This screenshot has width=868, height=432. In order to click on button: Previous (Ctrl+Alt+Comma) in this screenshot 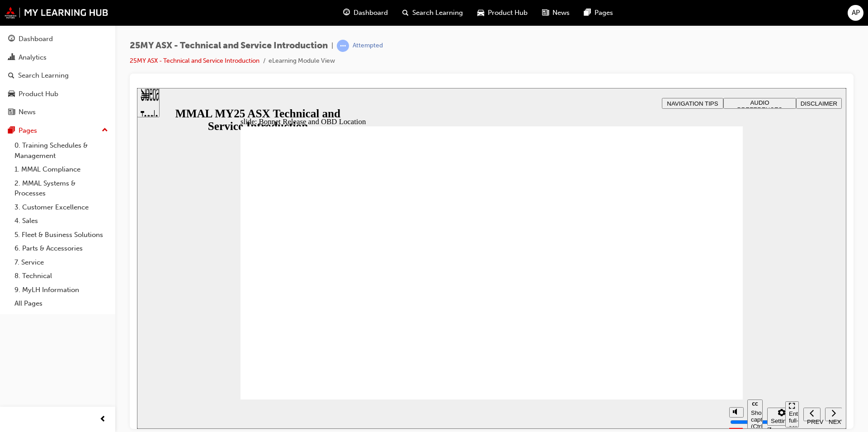, I will do `click(675, 327)`.